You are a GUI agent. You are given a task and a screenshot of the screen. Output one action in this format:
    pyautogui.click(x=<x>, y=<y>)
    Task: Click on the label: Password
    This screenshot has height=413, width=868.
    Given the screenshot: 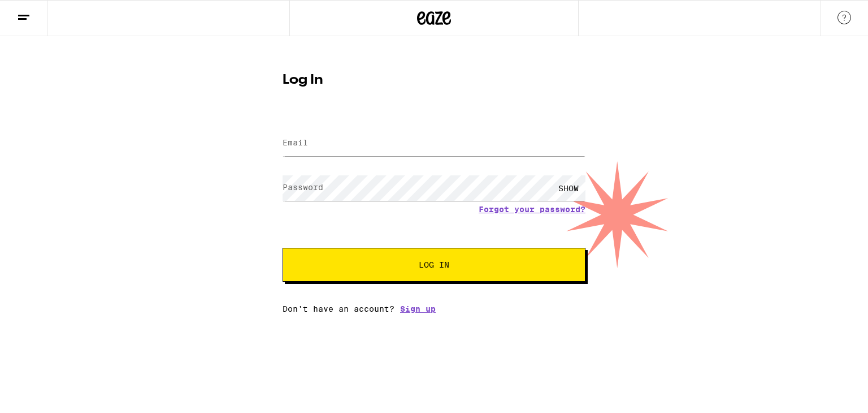 What is the action you would take?
    pyautogui.click(x=303, y=187)
    